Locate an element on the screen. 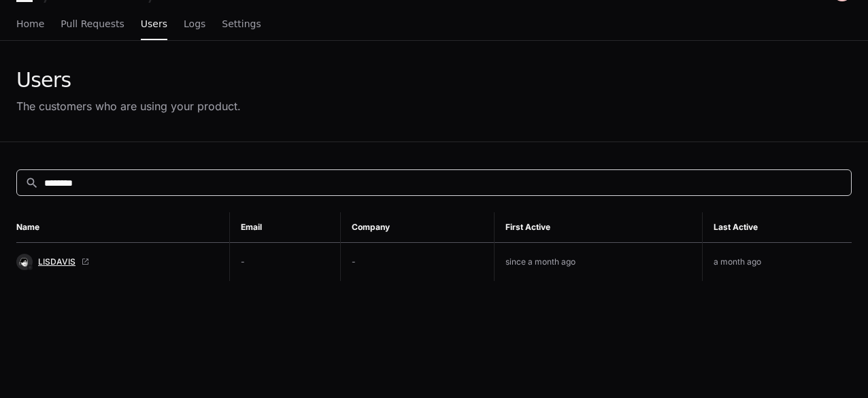 This screenshot has height=398, width=868. span: Home is located at coordinates (29, 24).